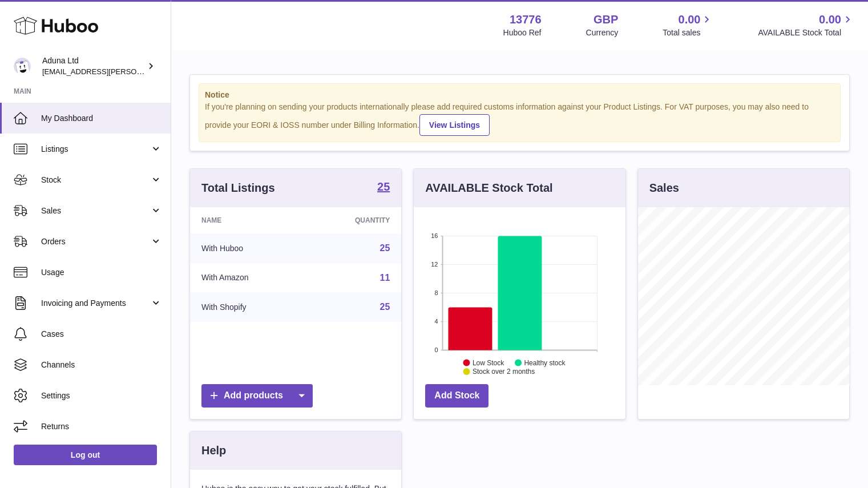 The height and width of the screenshot is (488, 868). What do you see at coordinates (435, 235) in the screenshot?
I see `text: 16` at bounding box center [435, 235].